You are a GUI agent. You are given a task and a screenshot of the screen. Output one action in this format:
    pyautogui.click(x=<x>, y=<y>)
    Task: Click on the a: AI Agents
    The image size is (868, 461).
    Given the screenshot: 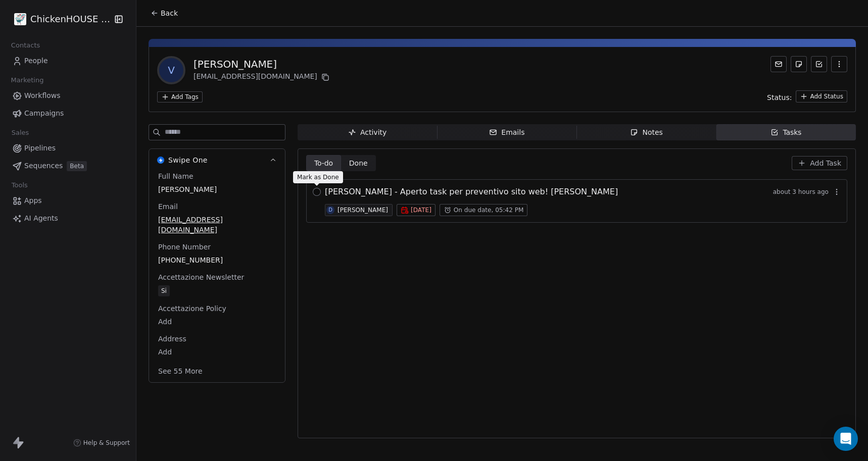 What is the action you would take?
    pyautogui.click(x=68, y=218)
    